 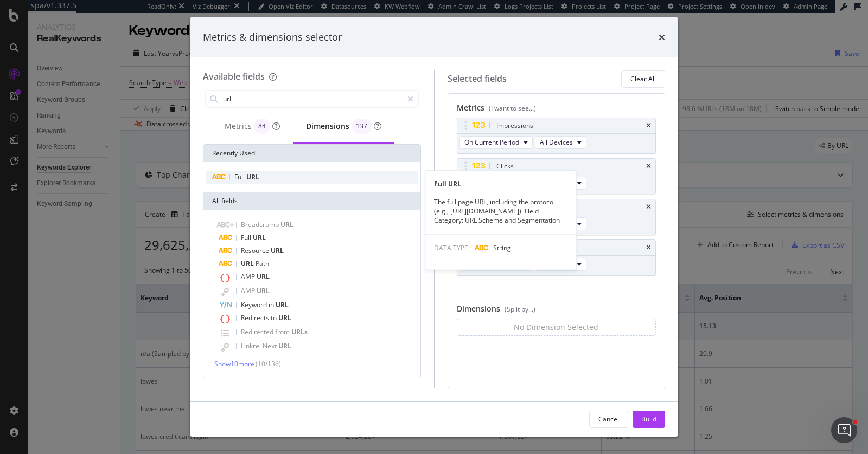 I want to click on span: Path, so click(x=262, y=263).